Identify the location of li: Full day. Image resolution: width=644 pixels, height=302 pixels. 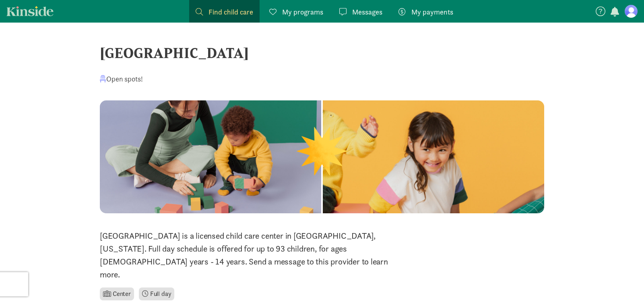
(156, 294).